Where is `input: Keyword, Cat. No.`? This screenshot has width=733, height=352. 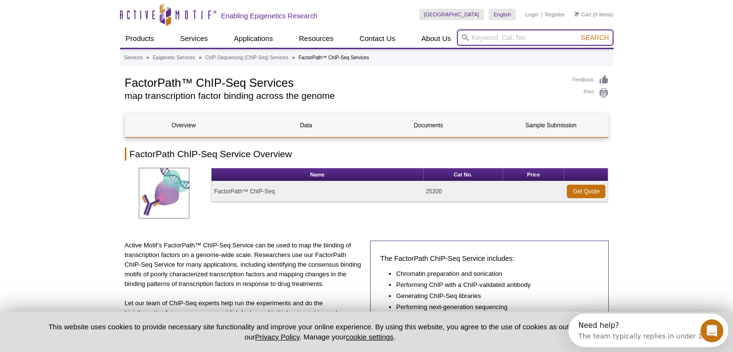 input: Keyword, Cat. No. is located at coordinates (535, 38).